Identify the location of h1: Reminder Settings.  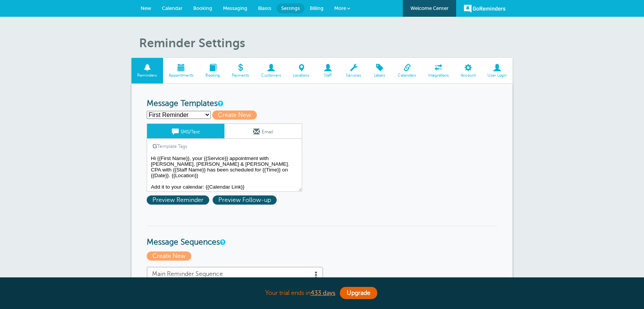
(326, 43).